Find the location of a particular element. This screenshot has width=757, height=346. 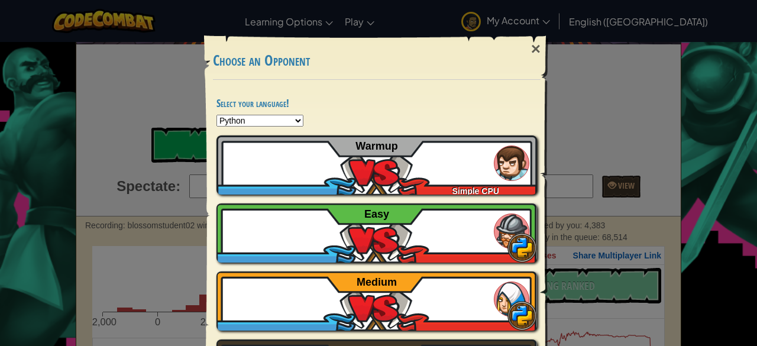

h3: Choose an Opponent is located at coordinates (377, 60).